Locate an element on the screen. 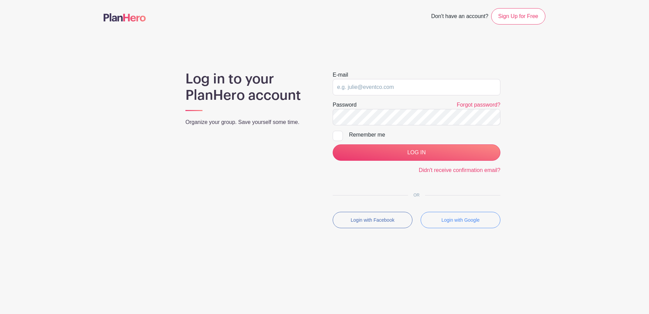  a: Forgot password? is located at coordinates (479, 105).